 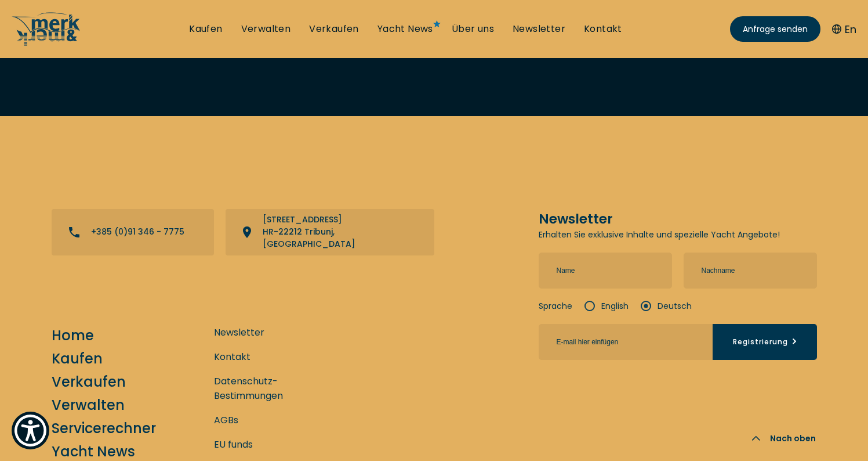 What do you see at coordinates (677, 219) in the screenshot?
I see `h5: Newsletter` at bounding box center [677, 219].